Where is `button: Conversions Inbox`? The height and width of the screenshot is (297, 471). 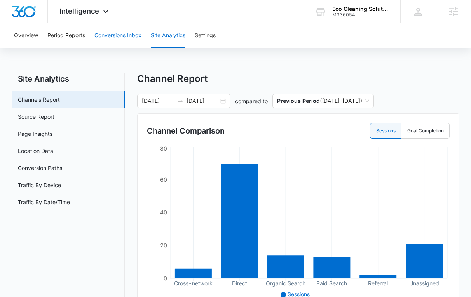
button: Conversions Inbox is located at coordinates (118, 36).